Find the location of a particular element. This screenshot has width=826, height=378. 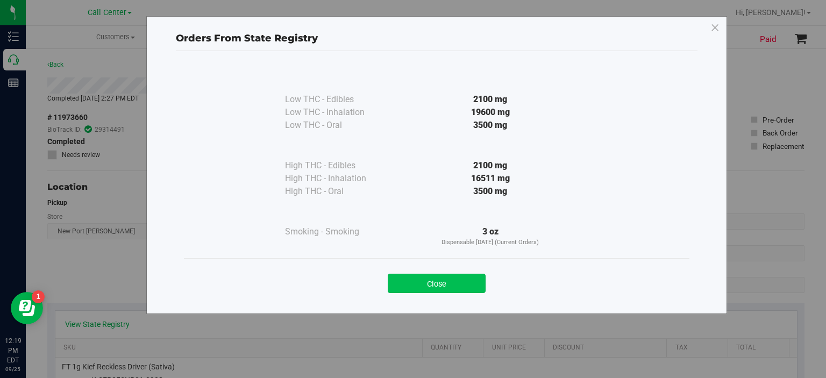

div: Low THC - Inhalation is located at coordinates (339, 112).